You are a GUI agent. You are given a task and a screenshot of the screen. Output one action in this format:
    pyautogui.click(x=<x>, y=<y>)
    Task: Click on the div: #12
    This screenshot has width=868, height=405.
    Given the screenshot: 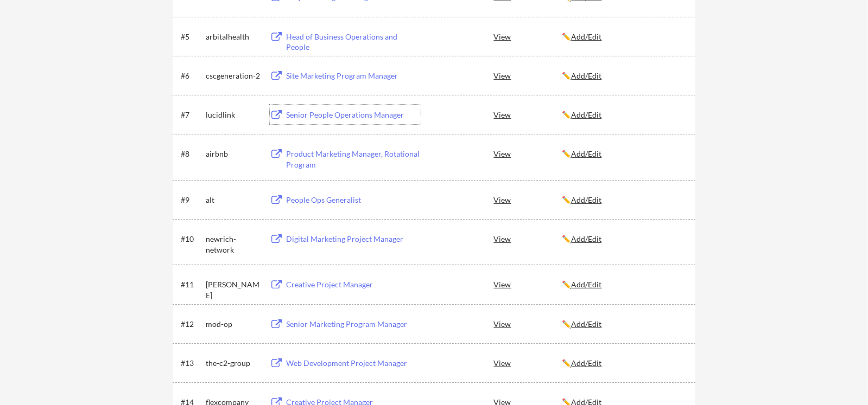 What is the action you would take?
    pyautogui.click(x=191, y=324)
    